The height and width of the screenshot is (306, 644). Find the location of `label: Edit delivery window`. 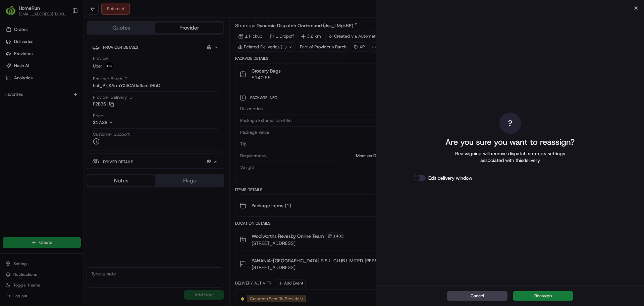

label: Edit delivery window is located at coordinates (450, 177).